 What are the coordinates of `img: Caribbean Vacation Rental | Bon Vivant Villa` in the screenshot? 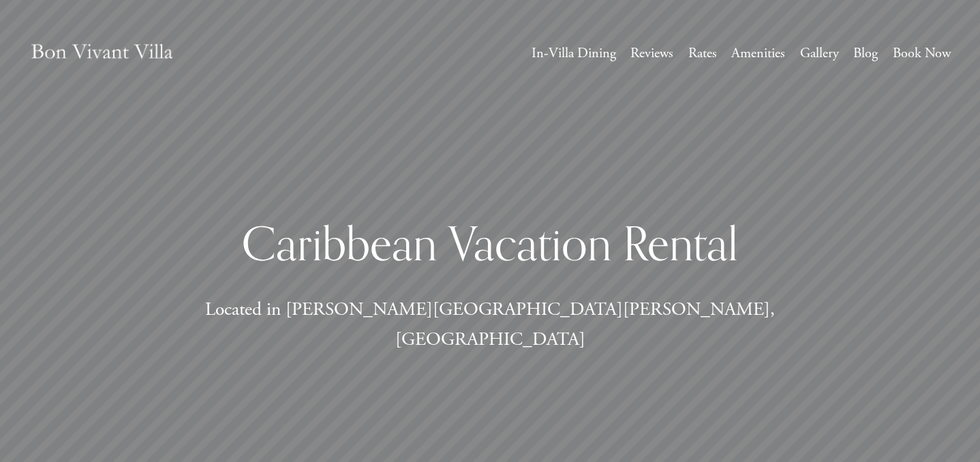 It's located at (101, 53).